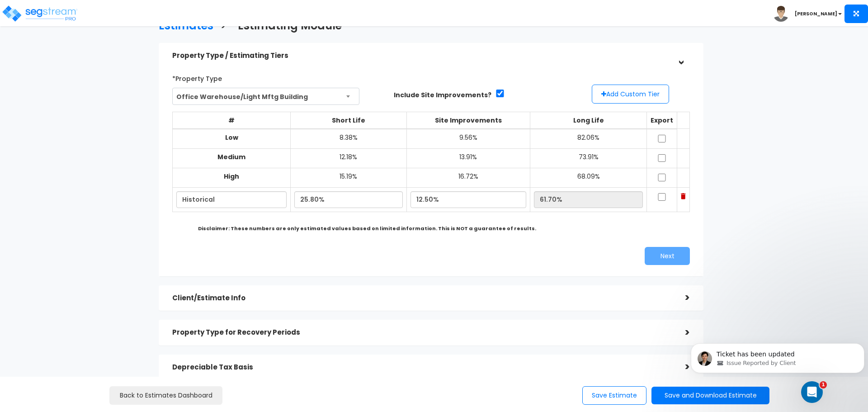 Image resolution: width=868 pixels, height=412 pixels. I want to click on span: Issue Reported by Client, so click(74, 39).